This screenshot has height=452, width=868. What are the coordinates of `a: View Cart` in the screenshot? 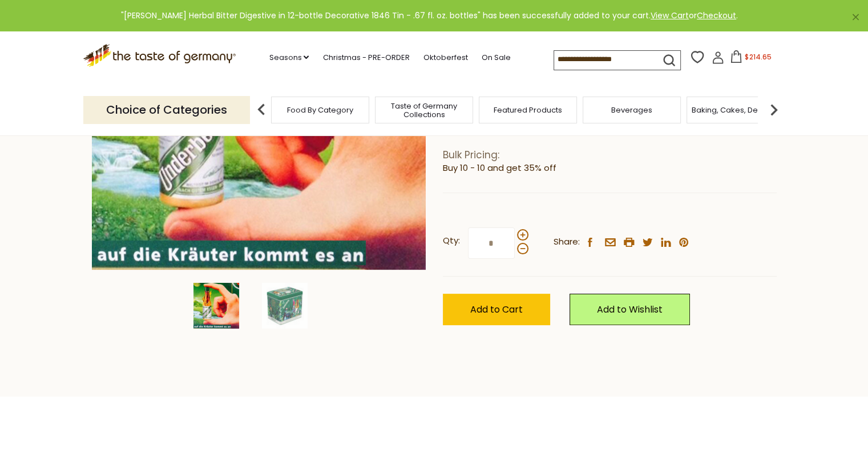 It's located at (669, 15).